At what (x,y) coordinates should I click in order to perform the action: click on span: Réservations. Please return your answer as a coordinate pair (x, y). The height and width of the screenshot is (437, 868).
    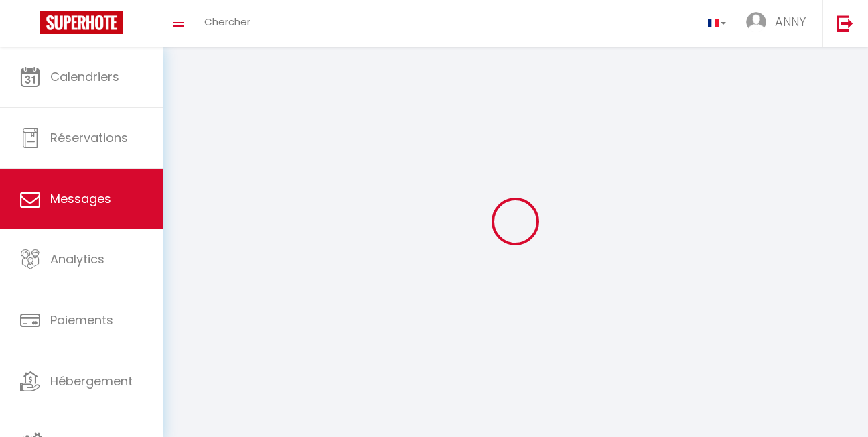
    Looking at the image, I should click on (89, 137).